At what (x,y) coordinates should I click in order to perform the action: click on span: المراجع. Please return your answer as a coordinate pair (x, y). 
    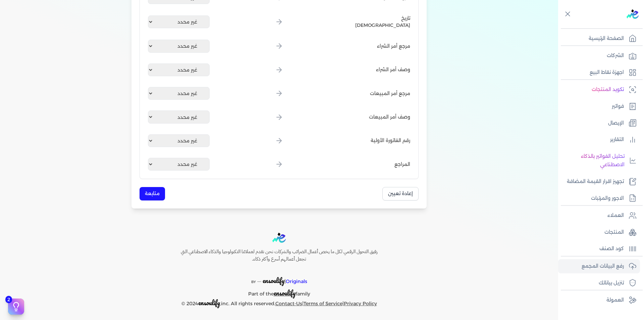
    Looking at the image, I should click on (402, 164).